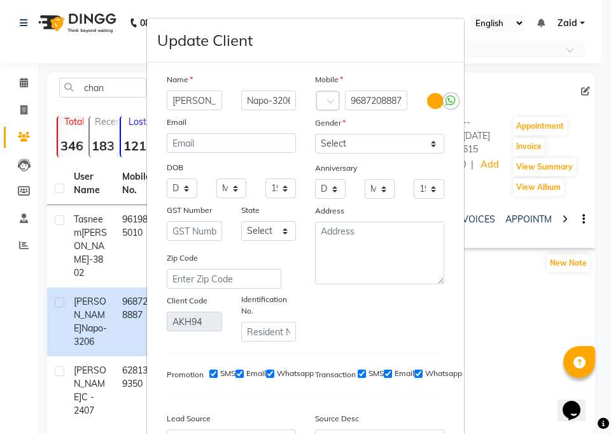 The height and width of the screenshot is (434, 611). I want to click on label: Source Desc, so click(337, 418).